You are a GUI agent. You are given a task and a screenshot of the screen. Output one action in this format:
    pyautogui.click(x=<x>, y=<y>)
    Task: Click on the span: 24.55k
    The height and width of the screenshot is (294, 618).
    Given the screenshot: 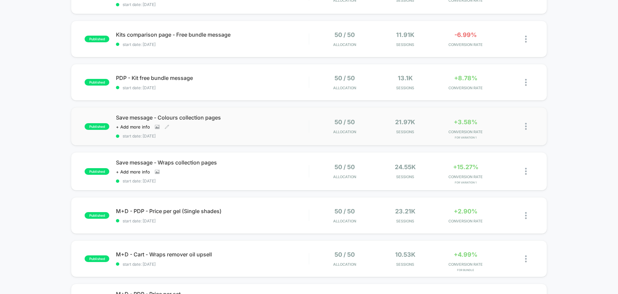 What is the action you would take?
    pyautogui.click(x=405, y=167)
    